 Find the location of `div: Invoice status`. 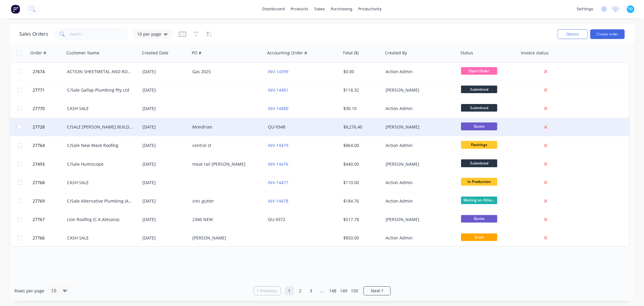

div: Invoice status is located at coordinates (535, 53).